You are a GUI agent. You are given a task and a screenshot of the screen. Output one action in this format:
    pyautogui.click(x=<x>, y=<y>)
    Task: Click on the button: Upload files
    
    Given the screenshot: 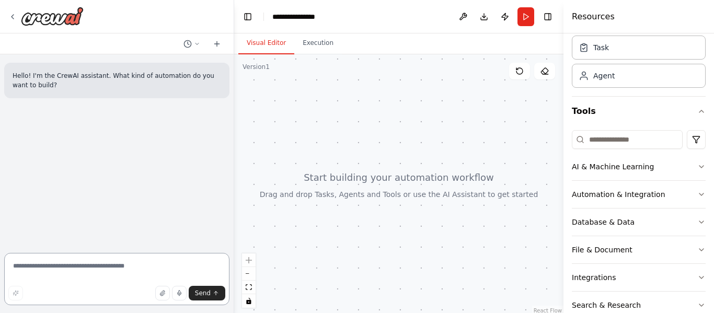 What is the action you would take?
    pyautogui.click(x=162, y=293)
    